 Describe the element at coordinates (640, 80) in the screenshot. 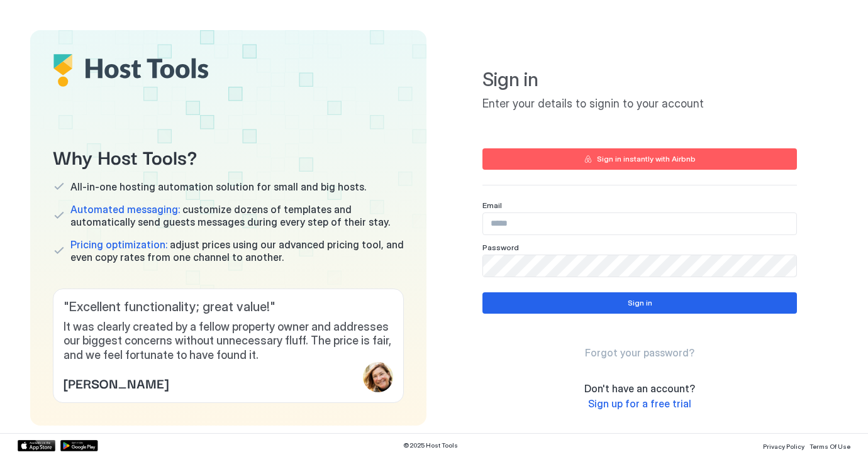

I see `span: Sign in` at that location.